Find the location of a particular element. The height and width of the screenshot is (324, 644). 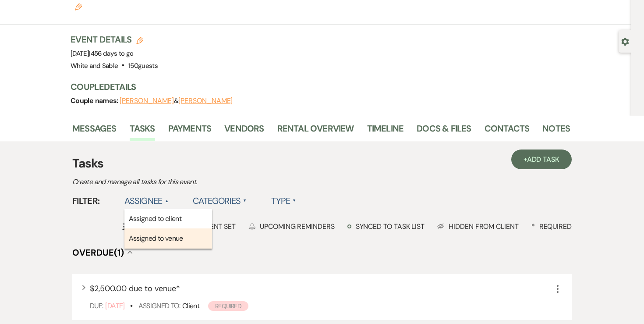

a: Rental Overview is located at coordinates (316, 131).